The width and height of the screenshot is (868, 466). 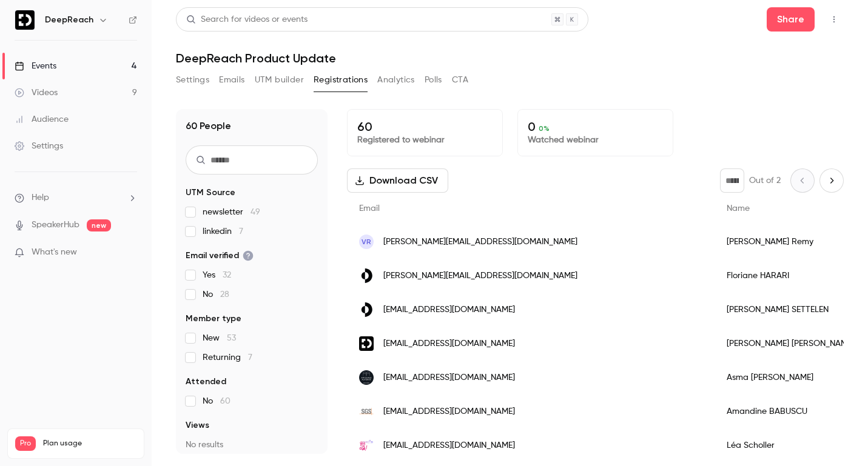 I want to click on span: VR, so click(x=366, y=242).